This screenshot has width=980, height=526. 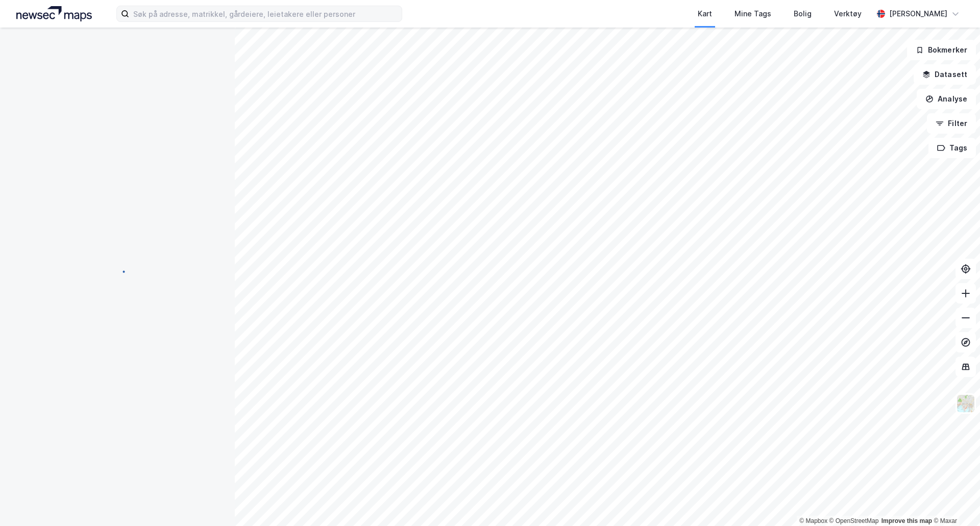 I want to click on button: Bokmerker, so click(x=941, y=50).